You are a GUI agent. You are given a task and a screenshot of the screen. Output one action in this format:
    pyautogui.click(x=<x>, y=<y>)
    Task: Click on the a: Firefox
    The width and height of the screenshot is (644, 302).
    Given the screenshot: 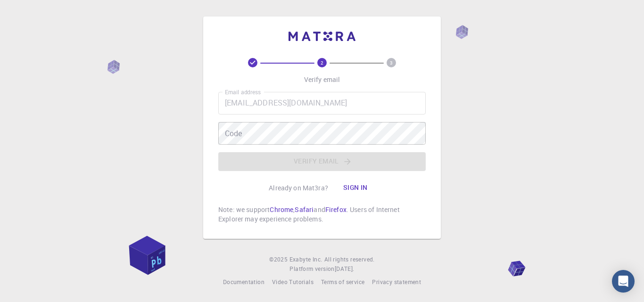 What is the action you would take?
    pyautogui.click(x=335, y=209)
    